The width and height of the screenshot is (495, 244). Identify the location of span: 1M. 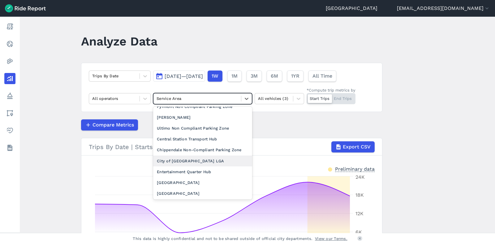
(234, 76).